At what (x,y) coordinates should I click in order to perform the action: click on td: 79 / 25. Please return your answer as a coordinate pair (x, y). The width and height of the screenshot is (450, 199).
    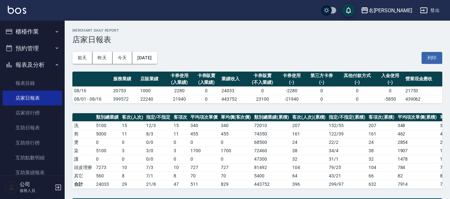
    Looking at the image, I should click on (347, 168).